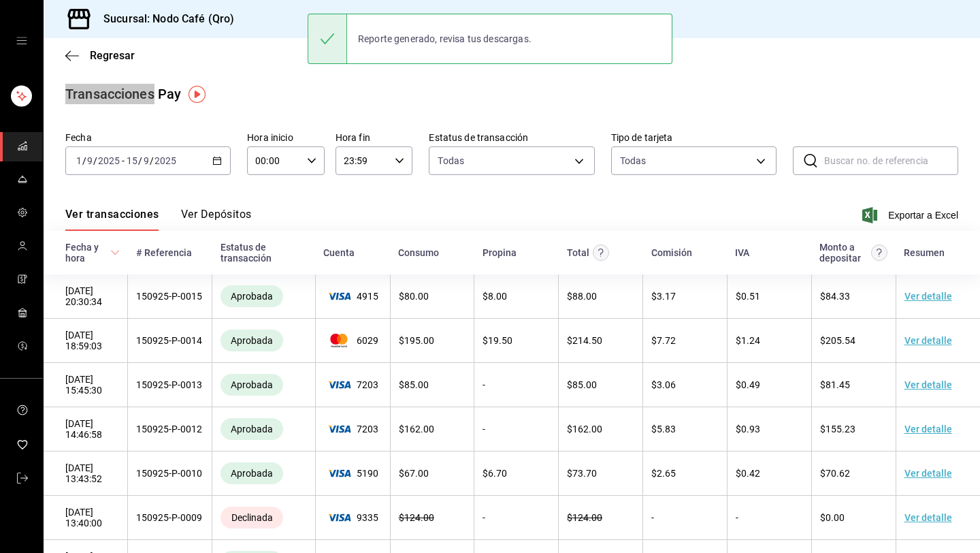  I want to click on span: $ 124.00, so click(416, 518).